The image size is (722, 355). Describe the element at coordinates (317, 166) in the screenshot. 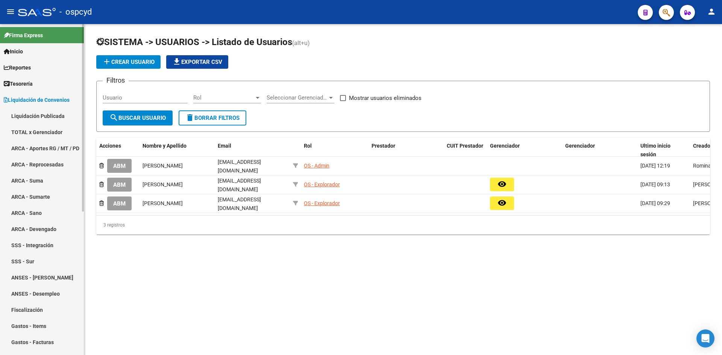

I see `div: OS - Admin` at that location.